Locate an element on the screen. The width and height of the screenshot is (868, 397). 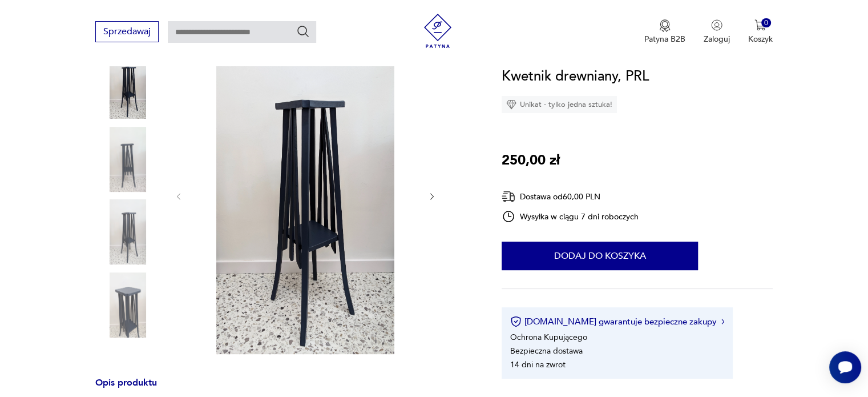
div: Unikat - tylko jedna sztuka! is located at coordinates (559, 105).